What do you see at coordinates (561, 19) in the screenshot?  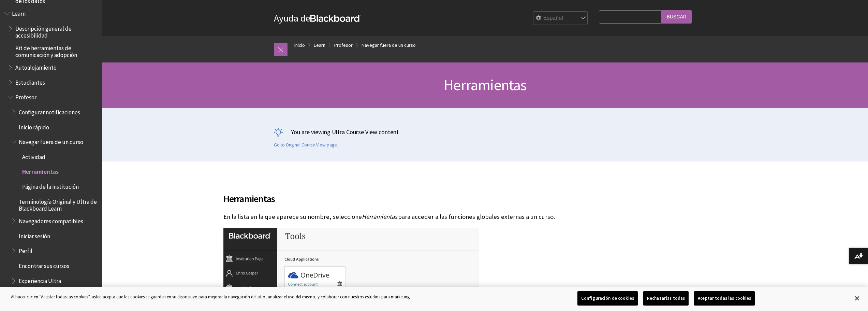 I see `select: Site Language Selector` at bounding box center [561, 19].